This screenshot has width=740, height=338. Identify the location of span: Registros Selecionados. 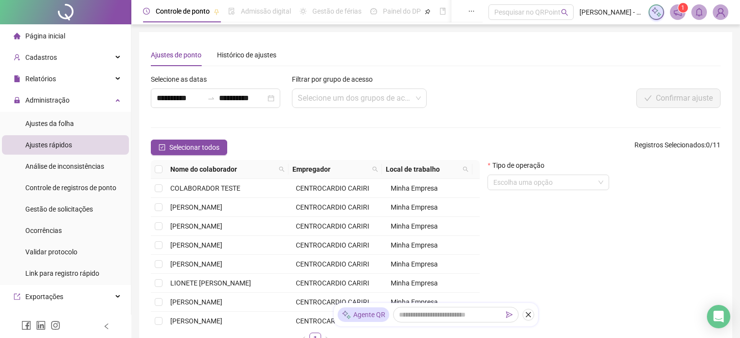
(669, 145).